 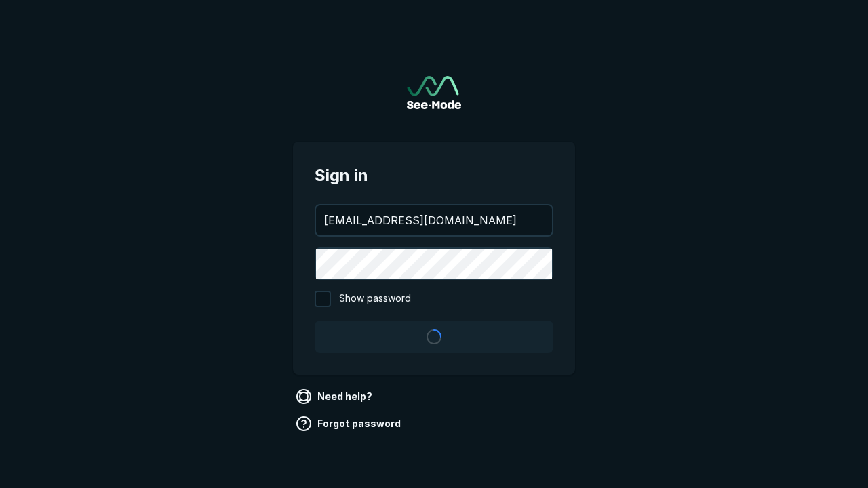 I want to click on input: your@email.com, so click(x=434, y=221).